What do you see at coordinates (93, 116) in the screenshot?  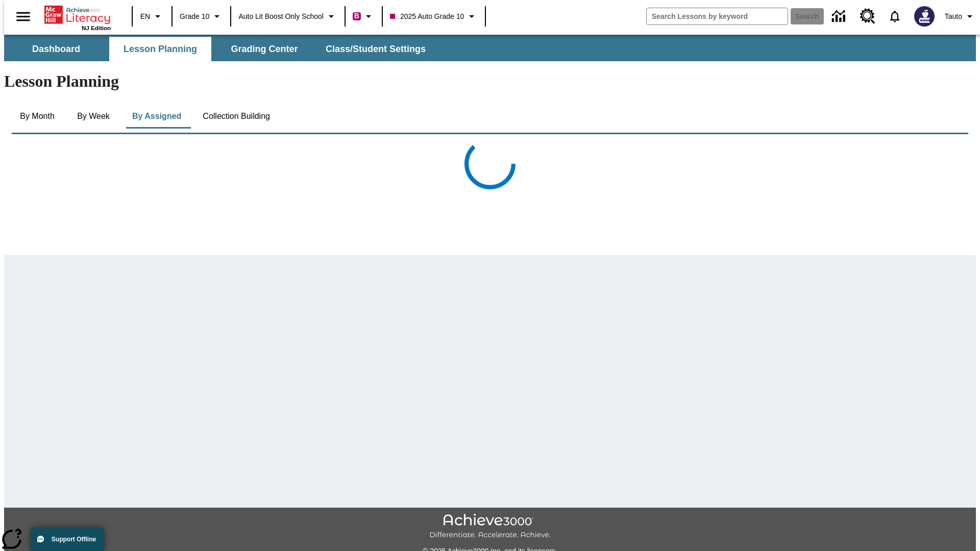 I see `button: By Week` at bounding box center [93, 116].